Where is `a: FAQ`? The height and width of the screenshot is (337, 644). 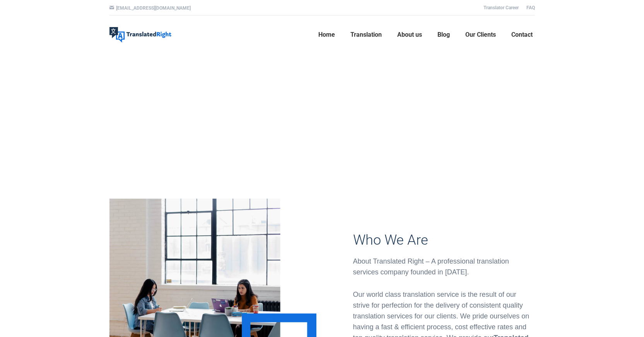
a: FAQ is located at coordinates (530, 8).